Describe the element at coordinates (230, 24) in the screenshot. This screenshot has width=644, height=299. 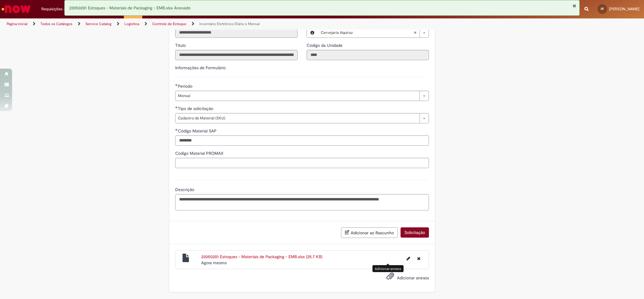
I see `a: Inventário Eletrônico Diário e Mensal` at that location.